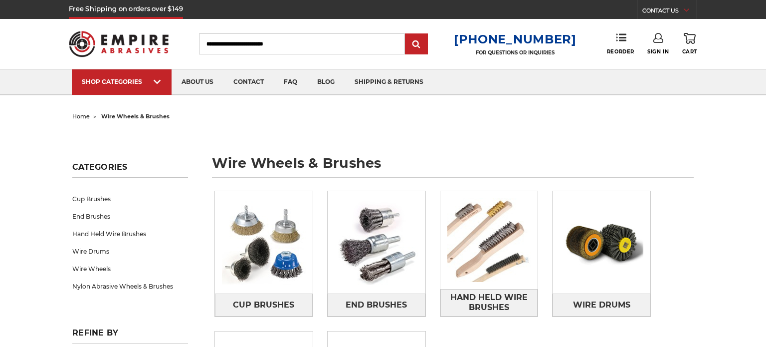 Image resolution: width=766 pixels, height=347 pixels. What do you see at coordinates (122, 81) in the screenshot?
I see `div: SHOP CATEGORIES` at bounding box center [122, 81].